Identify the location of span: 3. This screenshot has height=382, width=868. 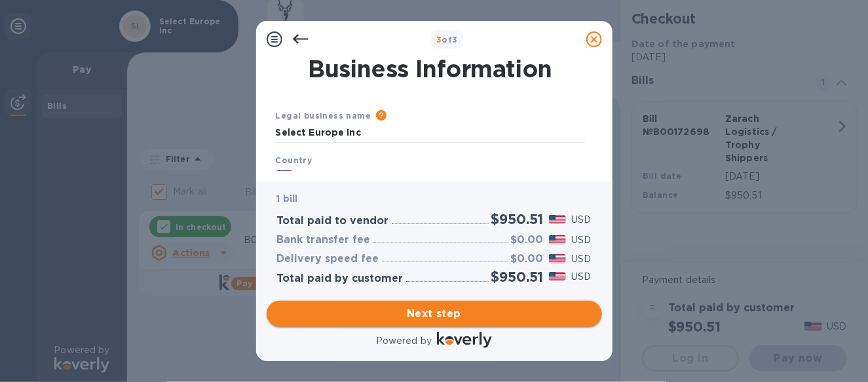
(439, 39).